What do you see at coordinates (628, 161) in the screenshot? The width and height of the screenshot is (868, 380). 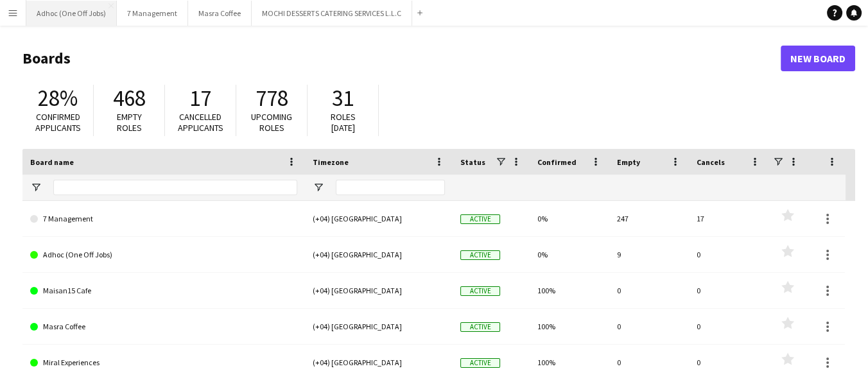 I see `span: Empty` at bounding box center [628, 161].